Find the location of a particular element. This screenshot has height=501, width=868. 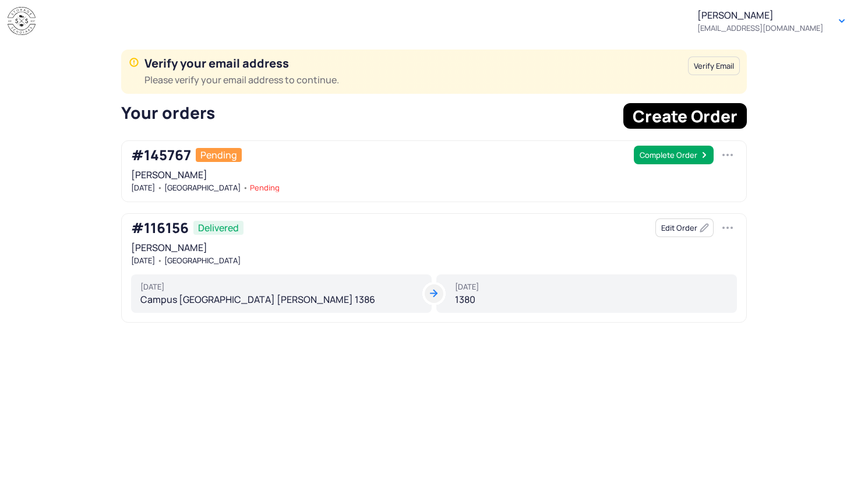

button: Button is located at coordinates (842, 21).